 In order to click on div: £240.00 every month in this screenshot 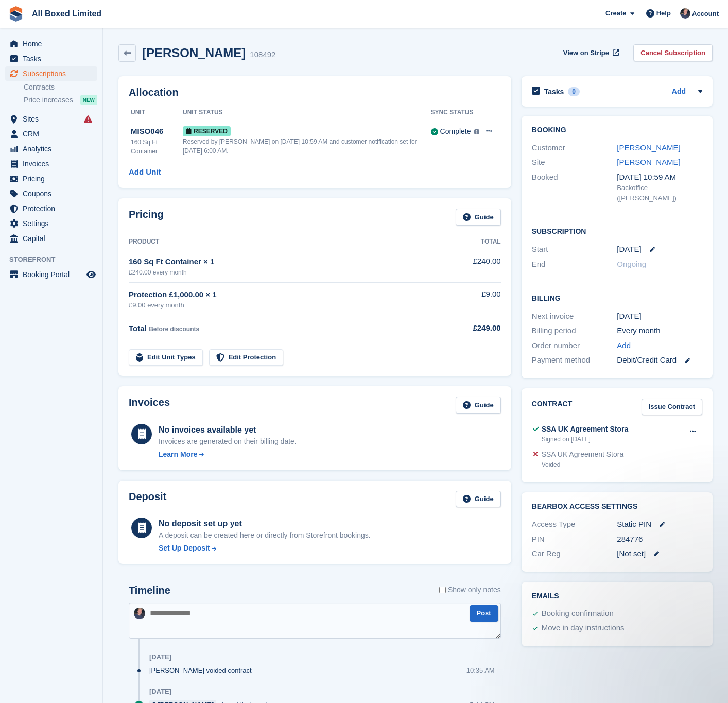, I will do `click(287, 272)`.